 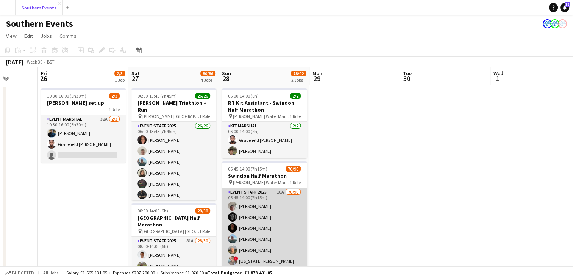 I want to click on h1: Southern Events, so click(x=39, y=24).